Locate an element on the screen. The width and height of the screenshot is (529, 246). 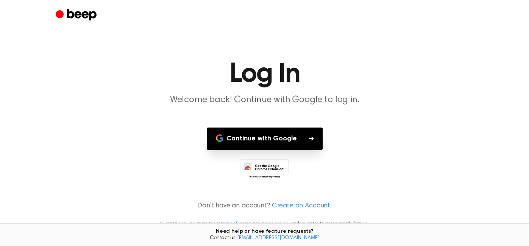
a: privacy policy is located at coordinates (275, 224).